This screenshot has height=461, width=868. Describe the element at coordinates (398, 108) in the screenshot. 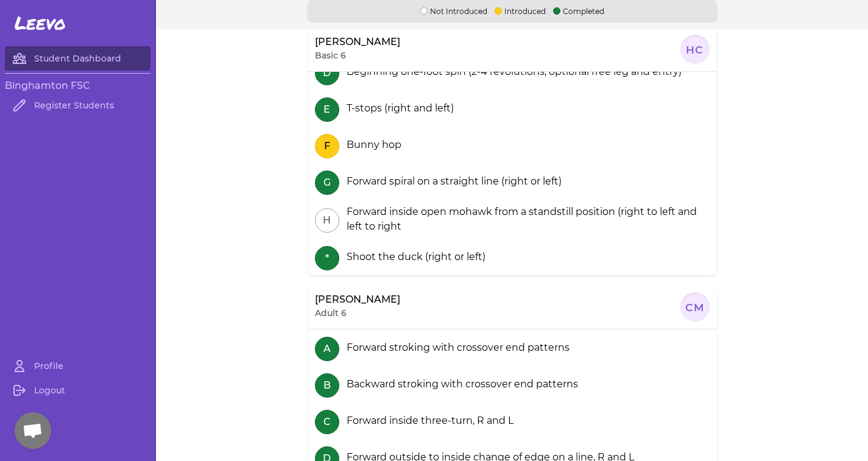

I see `div: T-stops (right and left)` at that location.